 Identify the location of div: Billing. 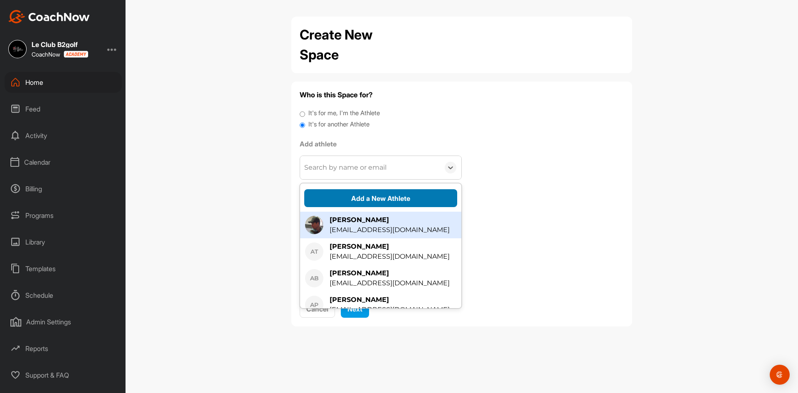
(63, 189).